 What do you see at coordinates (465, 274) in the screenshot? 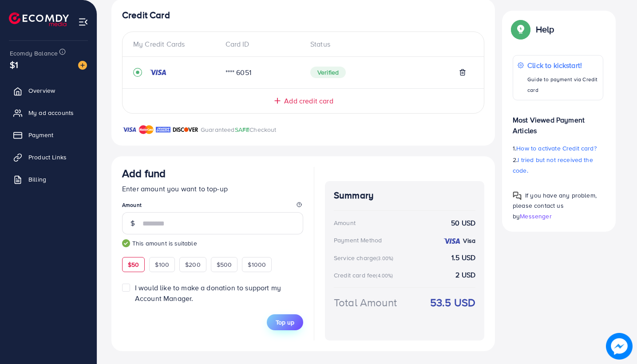
I see `strong: 2 USD` at bounding box center [465, 274].